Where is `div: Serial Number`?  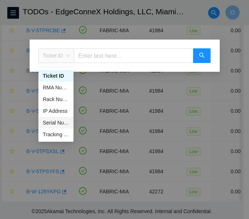
div: Serial Number is located at coordinates (56, 123).